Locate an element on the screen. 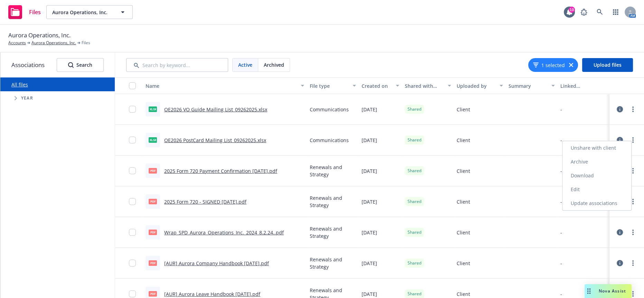  a: OE2026 PostCard Mailing List_09262025.xlsx is located at coordinates (215, 140).